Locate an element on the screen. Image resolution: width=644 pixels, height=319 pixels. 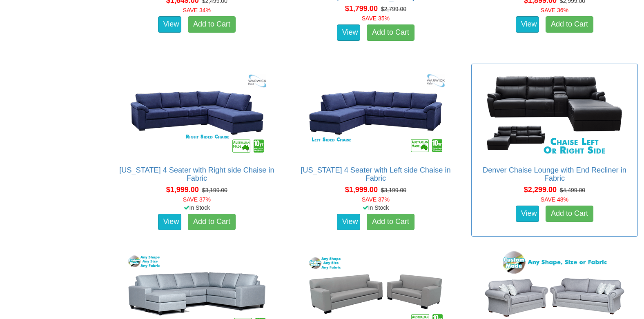
font: SAVE 34% is located at coordinates (197, 10).